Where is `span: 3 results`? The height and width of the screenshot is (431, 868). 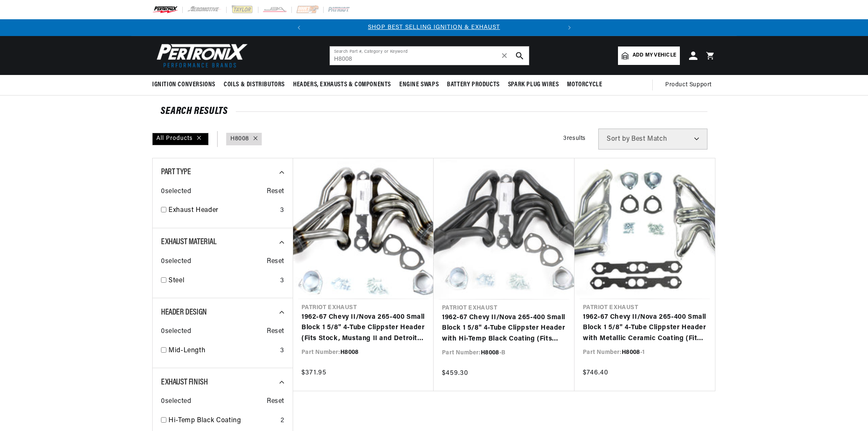 span: 3 results is located at coordinates (575, 138).